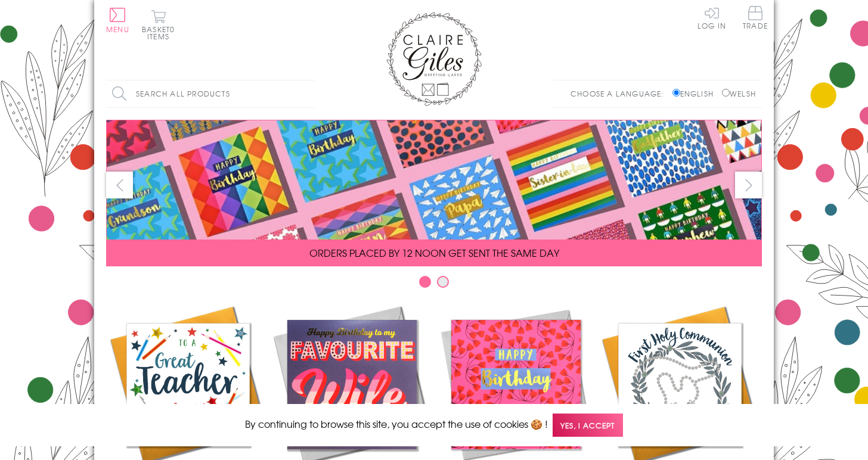  I want to click on input: Welsh, so click(726, 92).